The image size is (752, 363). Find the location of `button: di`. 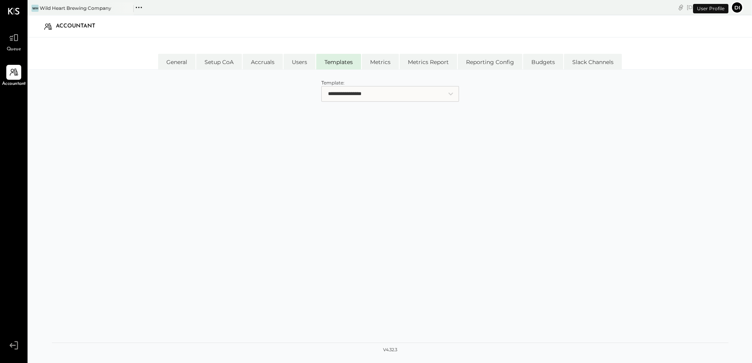

button: di is located at coordinates (737, 7).